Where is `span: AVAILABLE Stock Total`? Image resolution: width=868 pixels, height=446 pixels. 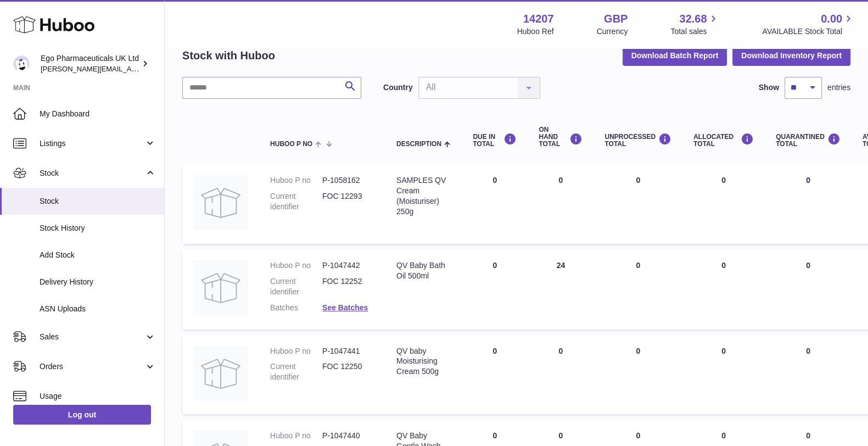
span: AVAILABLE Stock Total is located at coordinates (808, 31).